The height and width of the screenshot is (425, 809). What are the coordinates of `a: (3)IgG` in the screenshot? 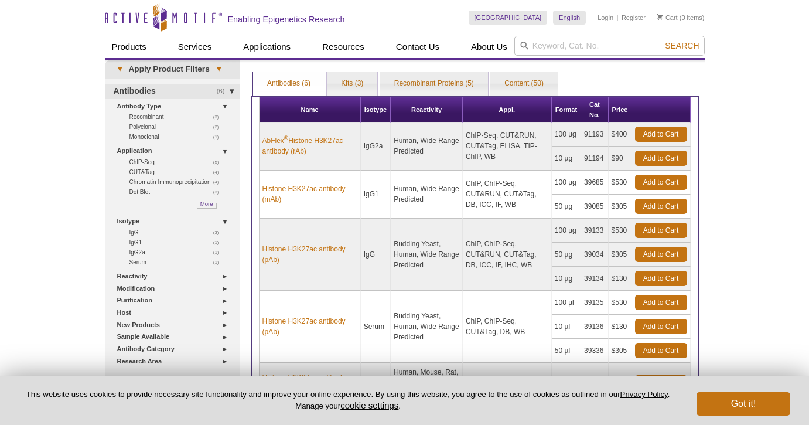 It's located at (178, 232).